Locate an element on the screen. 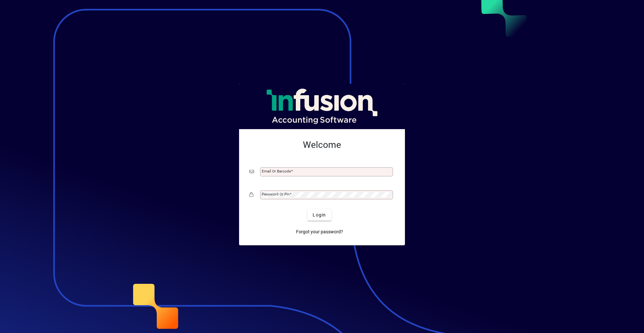 The width and height of the screenshot is (644, 333). span: Forgot your password? is located at coordinates (319, 232).